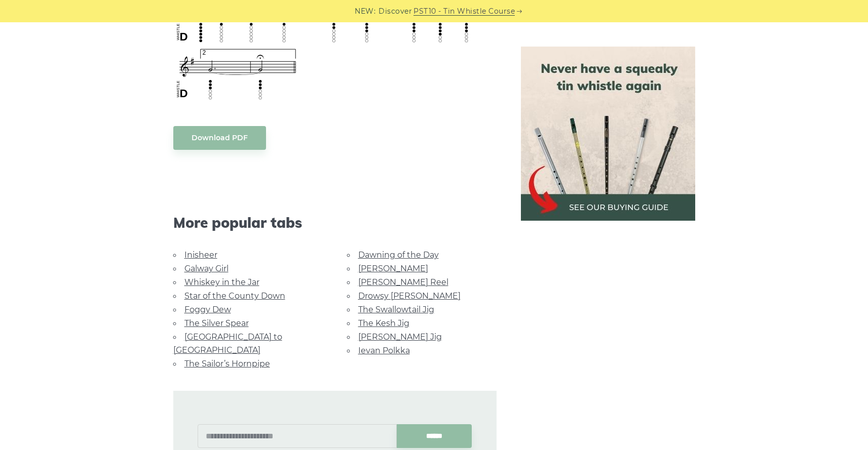  I want to click on a: PST10 - Tin Whistle Course, so click(464, 11).